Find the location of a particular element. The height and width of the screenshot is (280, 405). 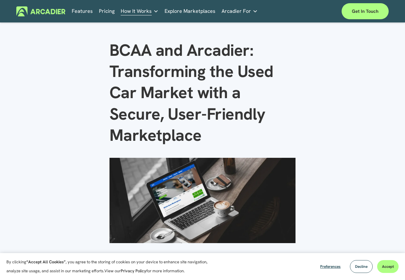

h1: BCAA and Arcadier: Transforming the Used Car Market with a Secure, User-Friendly Marketplace is located at coordinates (203, 92).